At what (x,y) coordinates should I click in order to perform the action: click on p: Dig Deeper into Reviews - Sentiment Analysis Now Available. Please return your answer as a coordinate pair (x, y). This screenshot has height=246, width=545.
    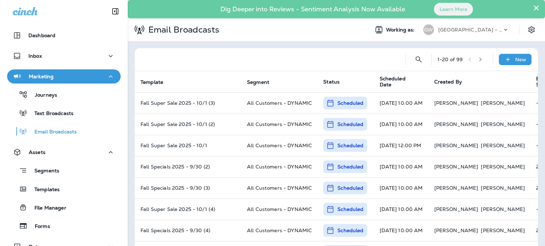
    Looking at the image, I should click on (312, 9).